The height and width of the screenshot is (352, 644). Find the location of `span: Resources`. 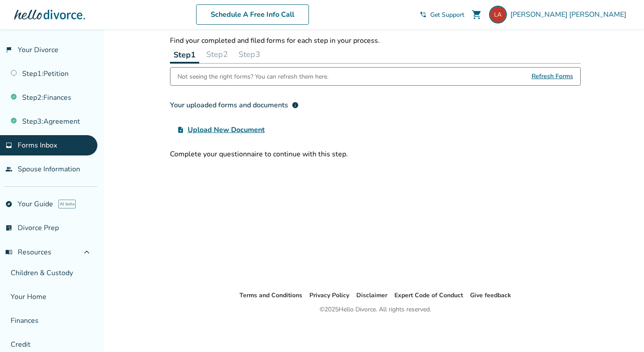

span: Resources is located at coordinates (28, 252).